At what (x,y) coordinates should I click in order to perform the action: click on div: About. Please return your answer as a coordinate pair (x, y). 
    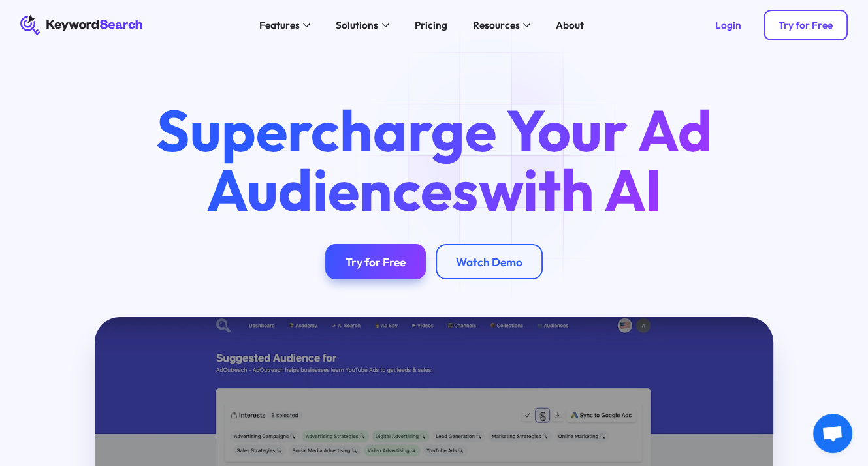
    Looking at the image, I should click on (570, 25).